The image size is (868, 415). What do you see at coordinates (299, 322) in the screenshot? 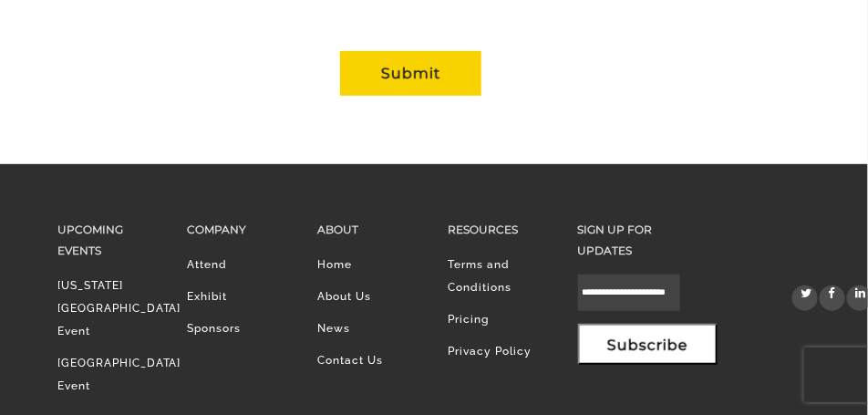
I see `em: Submit` at bounding box center [299, 322].